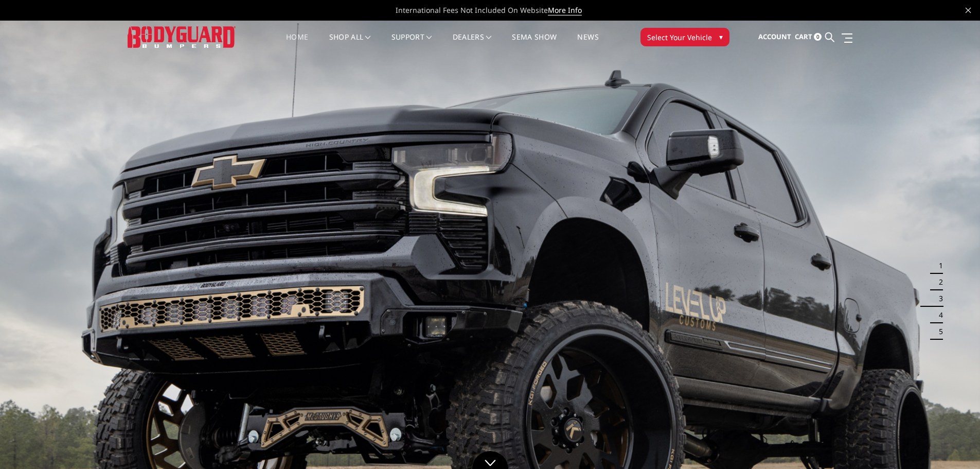  I want to click on a: News, so click(587, 43).